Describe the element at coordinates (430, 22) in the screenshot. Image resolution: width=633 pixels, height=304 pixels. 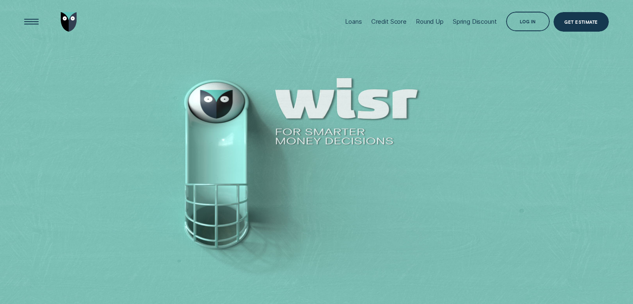
I see `div: Round Up` at that location.